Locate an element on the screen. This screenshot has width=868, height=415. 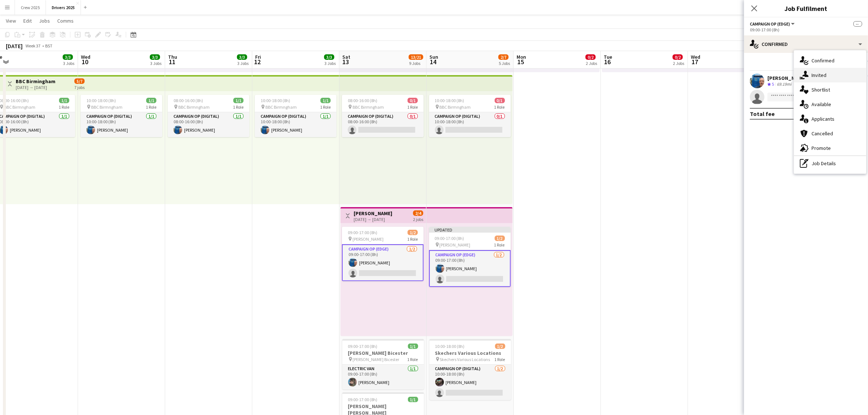
span: 17 is located at coordinates (695, 62).